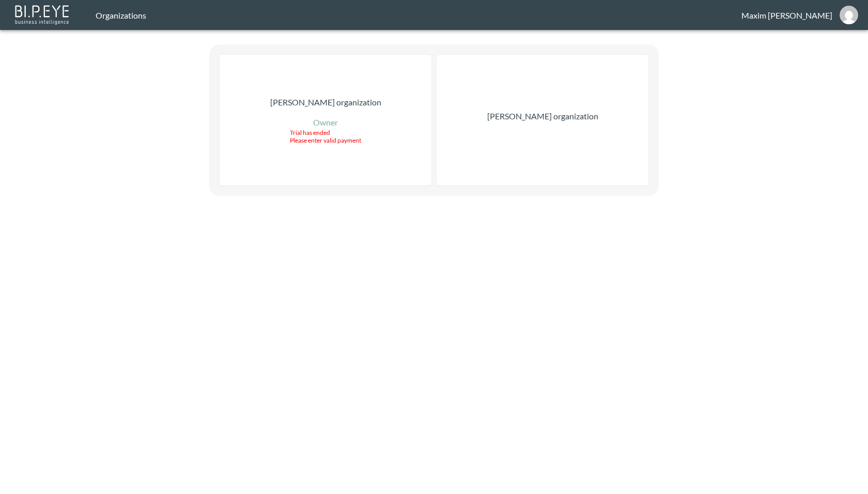 The width and height of the screenshot is (868, 494). What do you see at coordinates (42, 14) in the screenshot?
I see `img: bipeye-logo` at bounding box center [42, 14].